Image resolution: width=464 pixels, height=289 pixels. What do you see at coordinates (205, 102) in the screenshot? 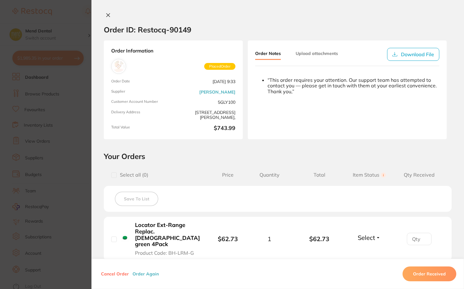
I see `span: 5GLY100` at bounding box center [205, 102].